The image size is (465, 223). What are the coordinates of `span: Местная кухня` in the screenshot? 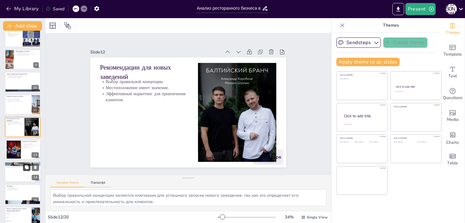 It's located at (18, 214).